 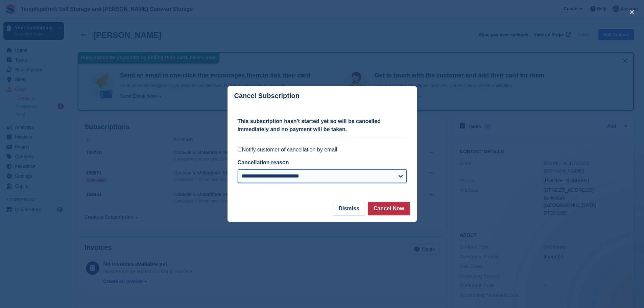 I want to click on button: close, so click(x=632, y=12).